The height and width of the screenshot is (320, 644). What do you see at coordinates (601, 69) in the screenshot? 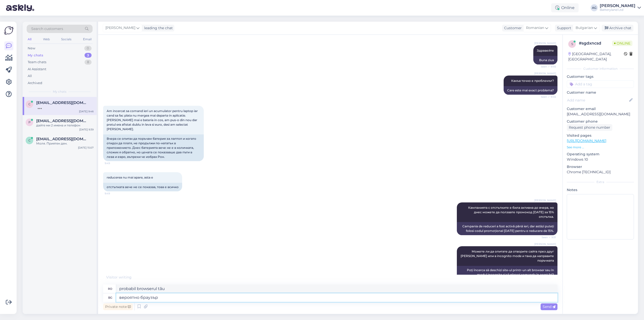
I see `div: Customer information` at bounding box center [601, 69].